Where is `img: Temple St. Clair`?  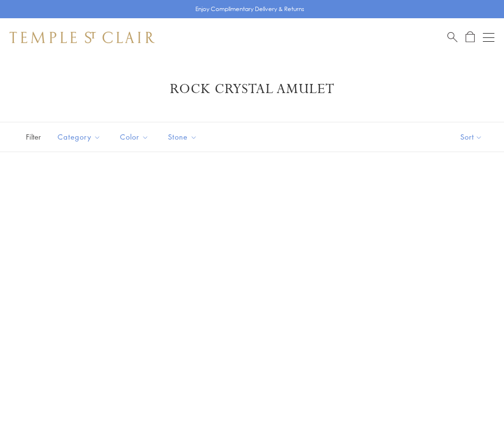 img: Temple St. Clair is located at coordinates (82, 37).